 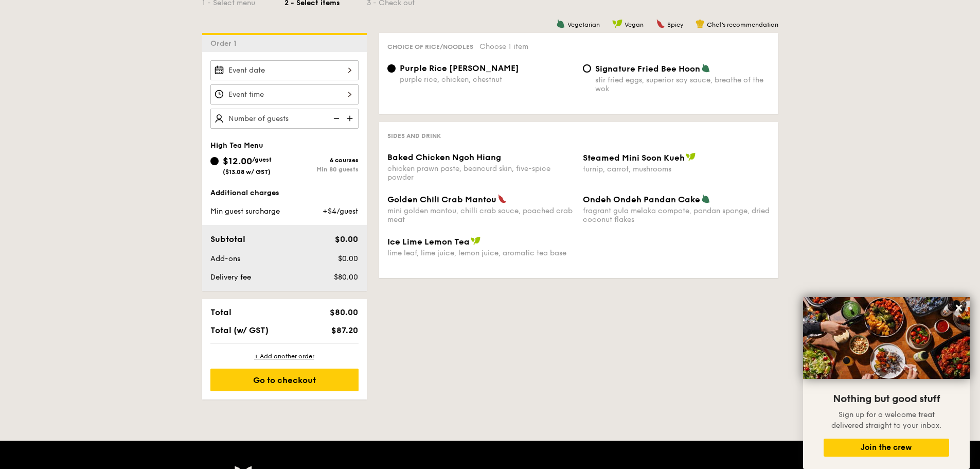 What do you see at coordinates (743, 24) in the screenshot?
I see `span: Chef's recommendation` at bounding box center [743, 24].